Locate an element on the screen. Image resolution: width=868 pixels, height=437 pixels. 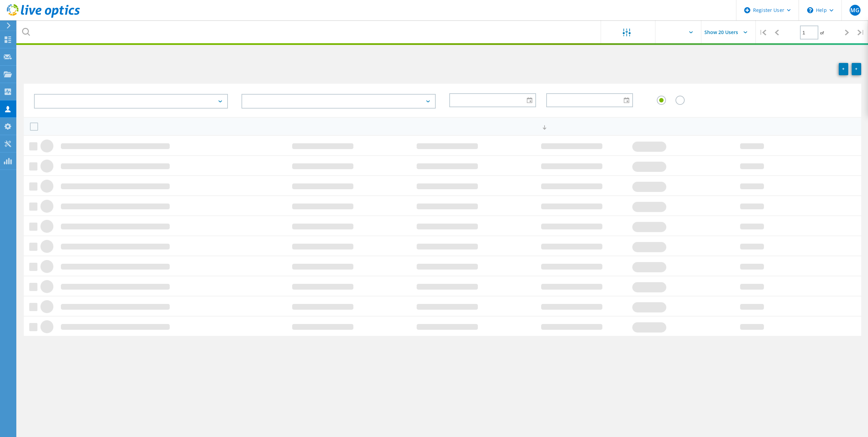
span: MG is located at coordinates (855, 10).